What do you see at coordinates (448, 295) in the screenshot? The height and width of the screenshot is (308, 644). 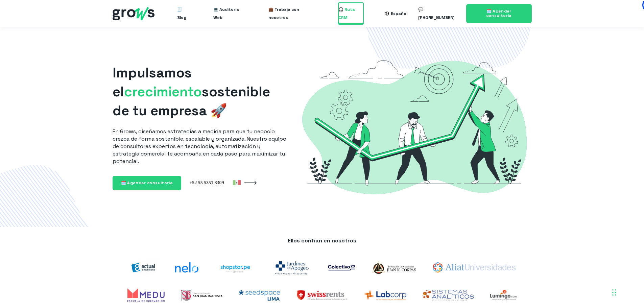 I see `img: Sistemas analíticos` at bounding box center [448, 295].